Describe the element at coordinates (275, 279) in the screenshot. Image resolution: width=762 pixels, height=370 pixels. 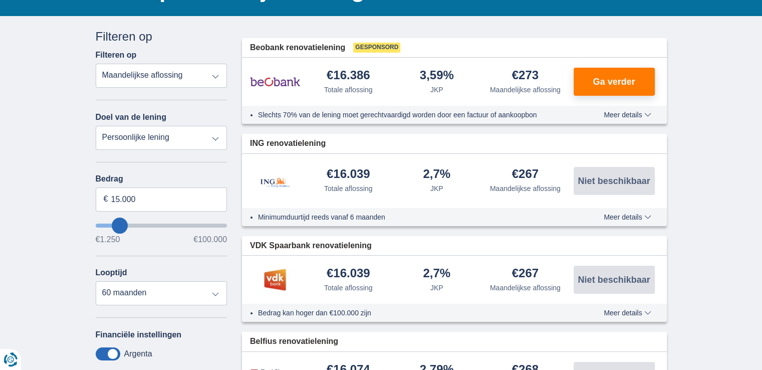
I see `img: product.pl.alt VDK bank` at that location.